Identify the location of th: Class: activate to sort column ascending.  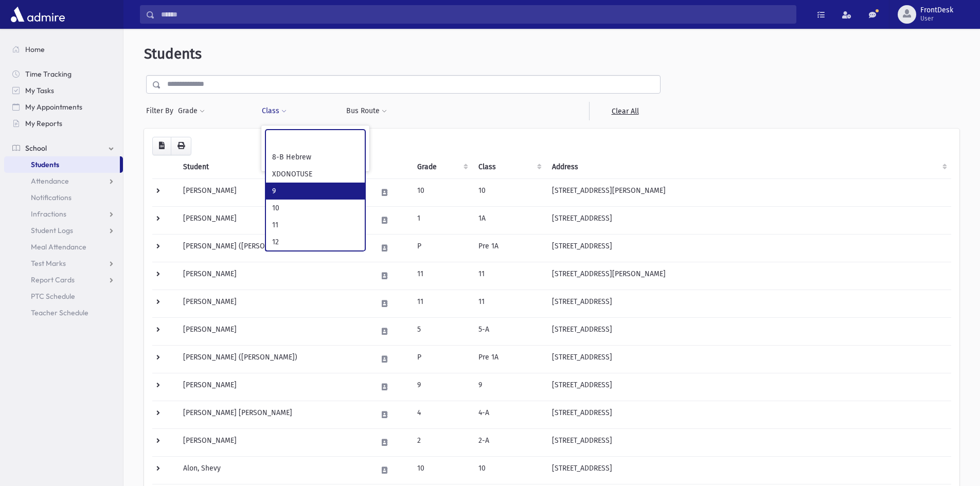
(509, 167).